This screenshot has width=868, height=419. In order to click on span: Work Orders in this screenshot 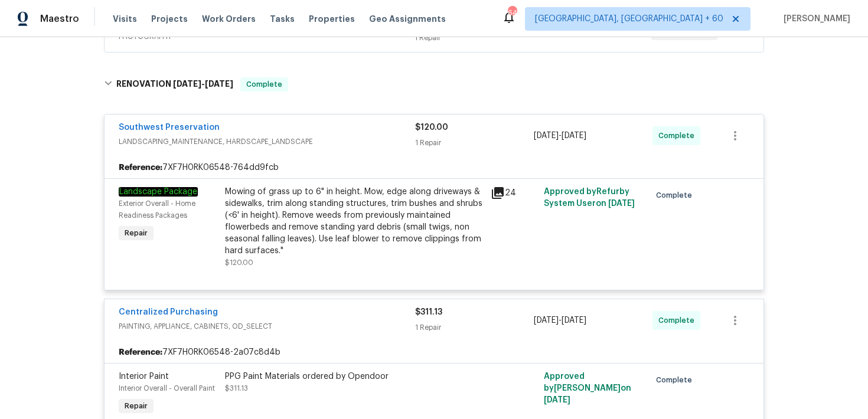, I will do `click(228, 19)`.